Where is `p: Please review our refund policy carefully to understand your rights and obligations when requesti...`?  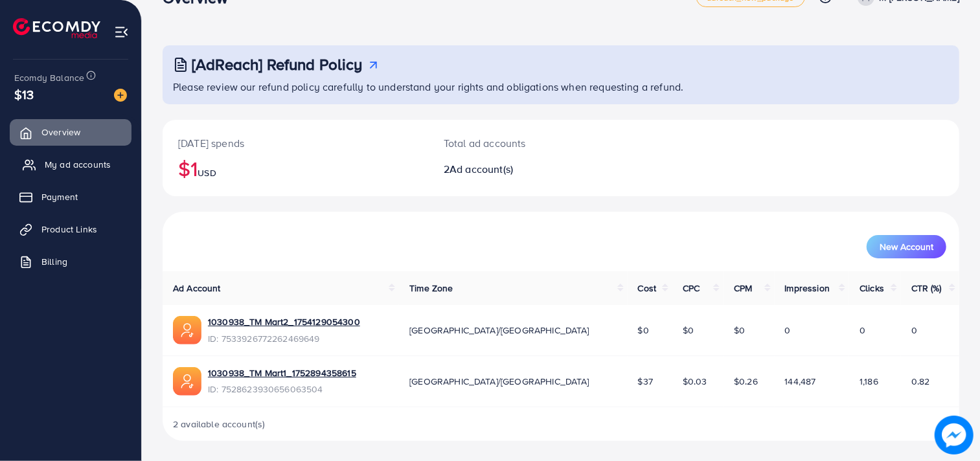 p: Please review our refund policy carefully to understand your rights and obligations when requesti... is located at coordinates (562, 86).